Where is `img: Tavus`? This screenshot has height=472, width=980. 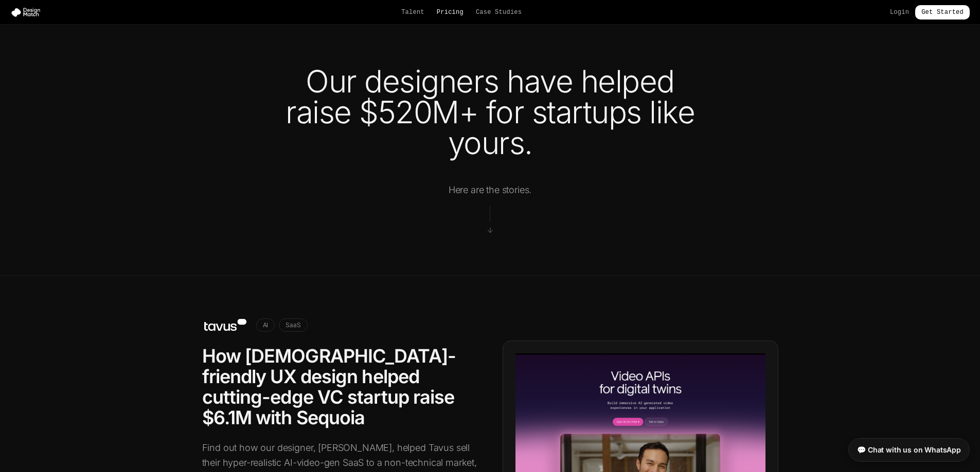 img: Tavus is located at coordinates (225, 326).